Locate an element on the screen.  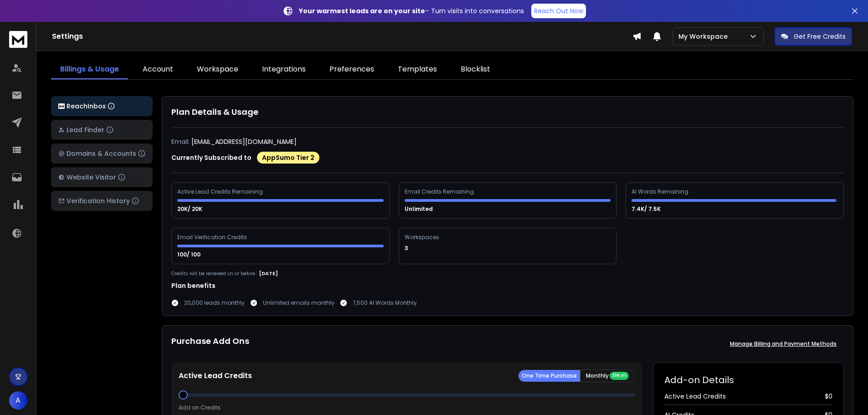
a: Reach Out Now is located at coordinates (559, 11).